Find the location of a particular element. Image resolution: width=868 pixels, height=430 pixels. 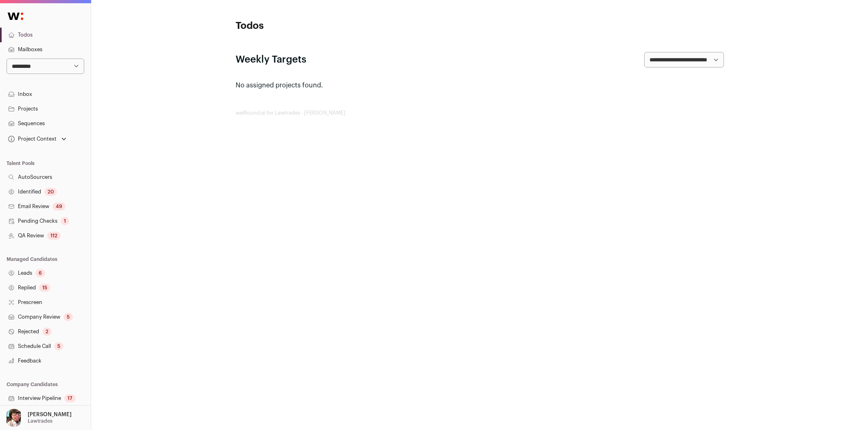

img: 14759586-medium_jpg is located at coordinates (14, 418).